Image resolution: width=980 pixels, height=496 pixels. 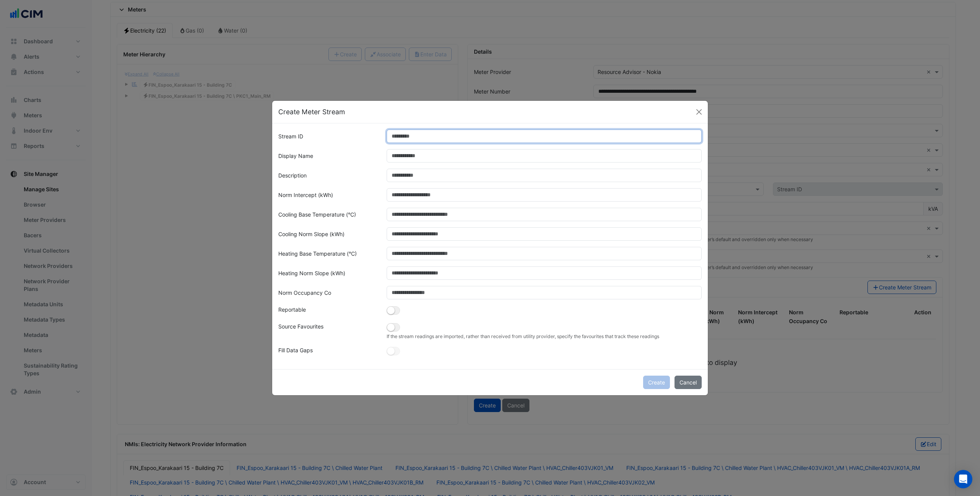 I want to click on label: Heating Base Temperature (°C), so click(x=317, y=254).